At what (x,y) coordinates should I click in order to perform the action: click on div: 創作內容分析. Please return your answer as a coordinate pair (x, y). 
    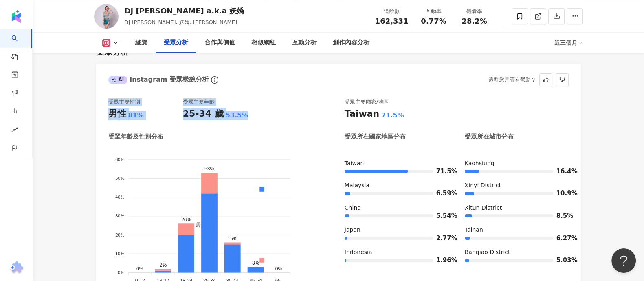
    Looking at the image, I should click on (351, 43).